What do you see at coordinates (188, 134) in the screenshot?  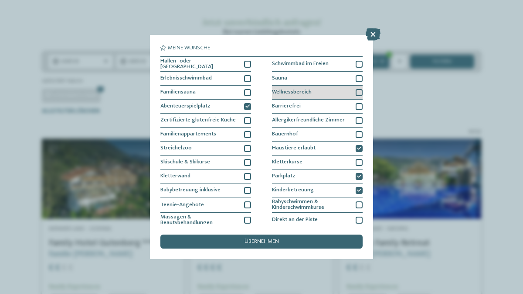 I see `span: Familienappartements` at bounding box center [188, 134].